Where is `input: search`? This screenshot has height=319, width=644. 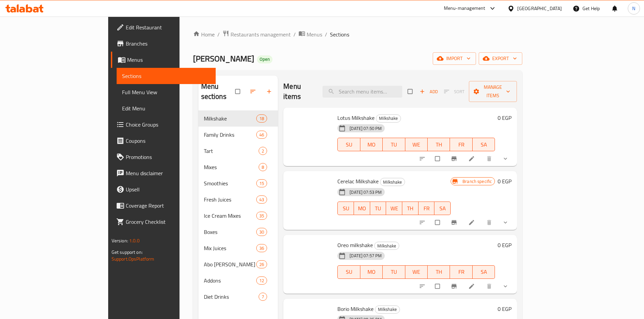
input: search is located at coordinates (362, 91).